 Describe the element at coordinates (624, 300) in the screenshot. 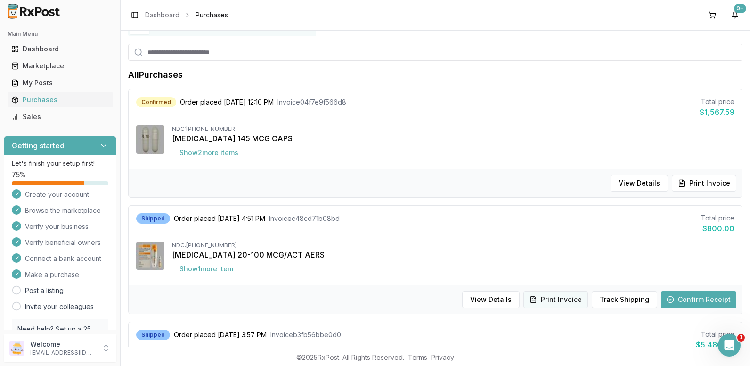

I see `button: Track Shipping` at that location.